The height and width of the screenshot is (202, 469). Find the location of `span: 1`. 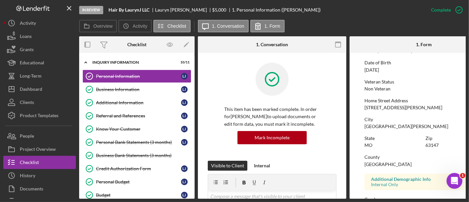

span: 1 is located at coordinates (463, 175).